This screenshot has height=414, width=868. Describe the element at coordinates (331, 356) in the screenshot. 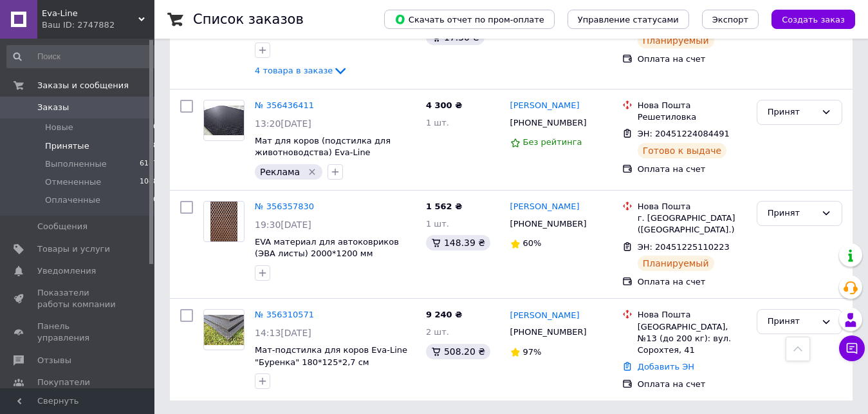

I see `a: Мат-подстилка для коров Eva-Line "Буренка" 180*125*2,7 см` at that location.